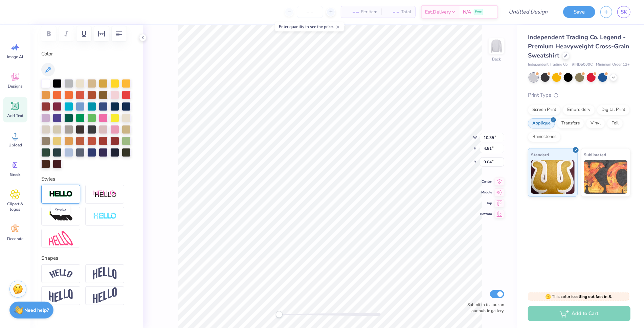  I want to click on span: Top, so click(486, 203).